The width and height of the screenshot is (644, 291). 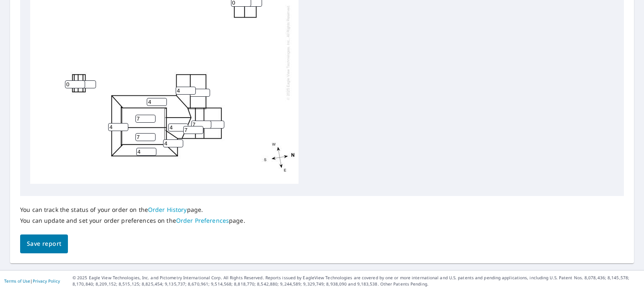 What do you see at coordinates (202, 221) in the screenshot?
I see `a: Order Preferences` at bounding box center [202, 221].